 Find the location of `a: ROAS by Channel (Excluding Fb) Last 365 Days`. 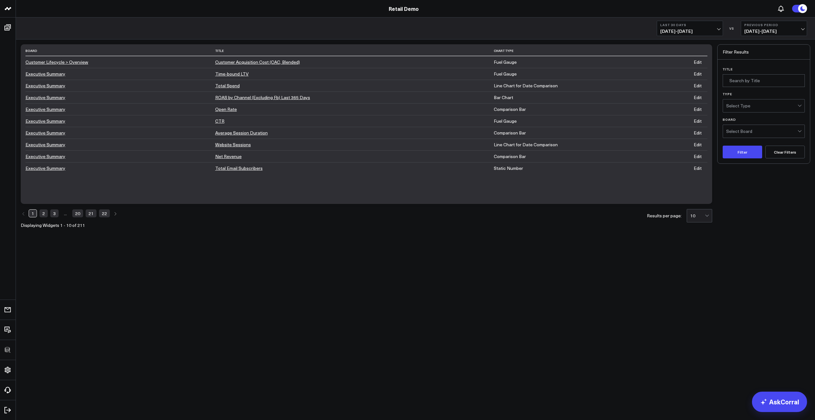

a: ROAS by Channel (Excluding Fb) Last 365 Days is located at coordinates (263, 97).